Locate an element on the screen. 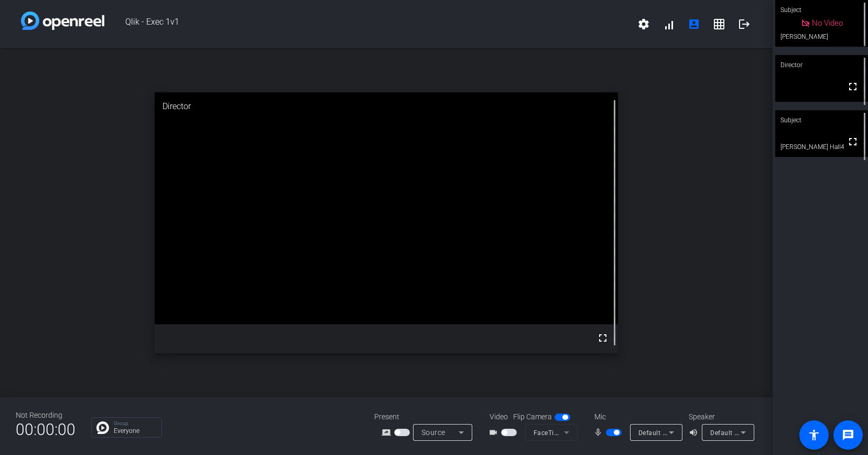 Image resolution: width=868 pixels, height=455 pixels. div: Mic is located at coordinates (637, 416).